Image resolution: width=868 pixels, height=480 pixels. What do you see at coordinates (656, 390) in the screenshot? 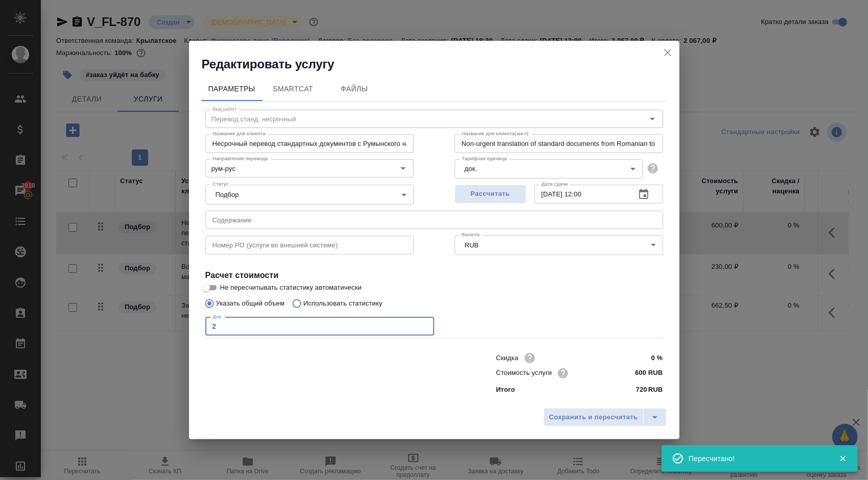
I see `p: RUB` at bounding box center [656, 390].